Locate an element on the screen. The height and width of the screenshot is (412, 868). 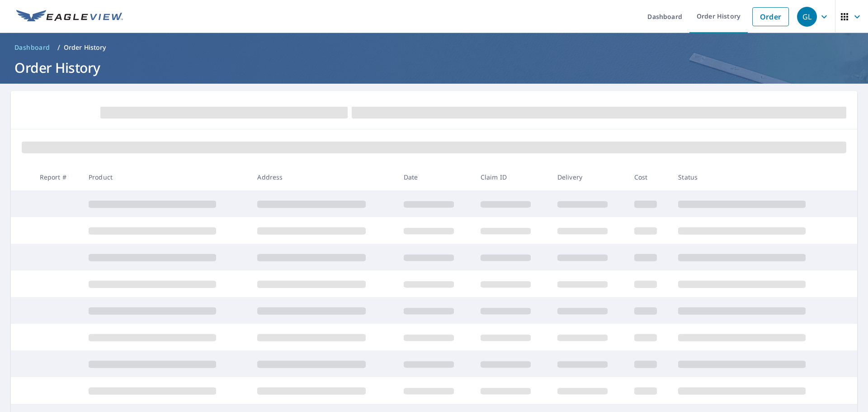
a: Dashboard is located at coordinates (32, 47).